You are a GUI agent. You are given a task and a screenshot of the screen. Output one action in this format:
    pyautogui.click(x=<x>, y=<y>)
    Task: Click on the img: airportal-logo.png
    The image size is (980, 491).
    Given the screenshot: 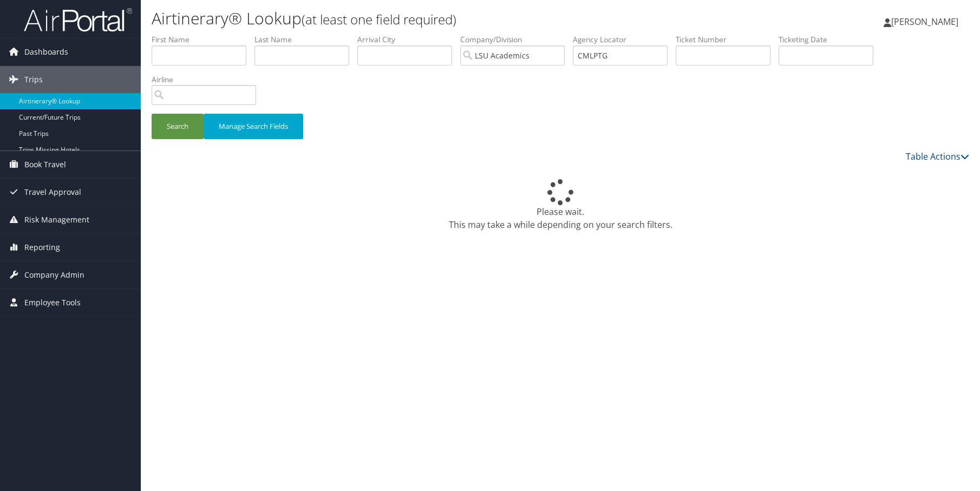 What is the action you would take?
    pyautogui.click(x=78, y=20)
    